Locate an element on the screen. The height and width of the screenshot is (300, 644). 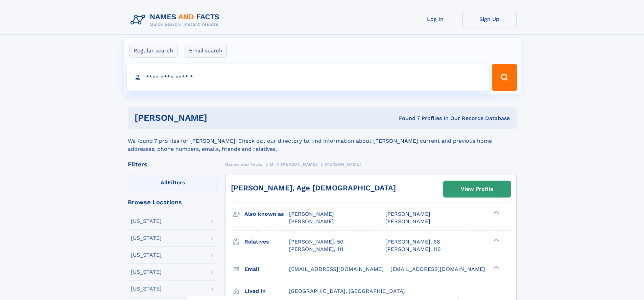
span: All is located at coordinates (163, 183).